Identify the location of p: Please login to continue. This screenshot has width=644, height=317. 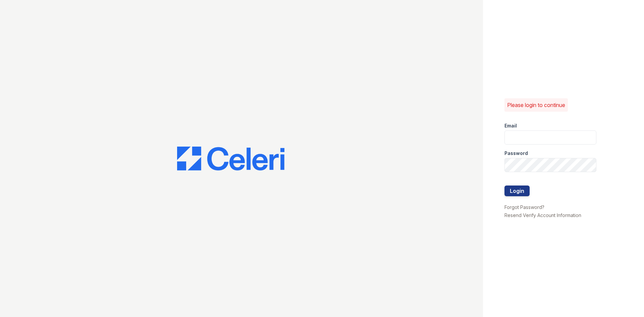
(536, 105).